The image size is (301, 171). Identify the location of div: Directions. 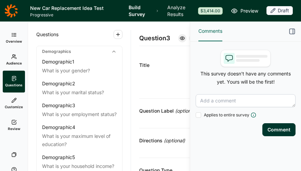
(177, 141).